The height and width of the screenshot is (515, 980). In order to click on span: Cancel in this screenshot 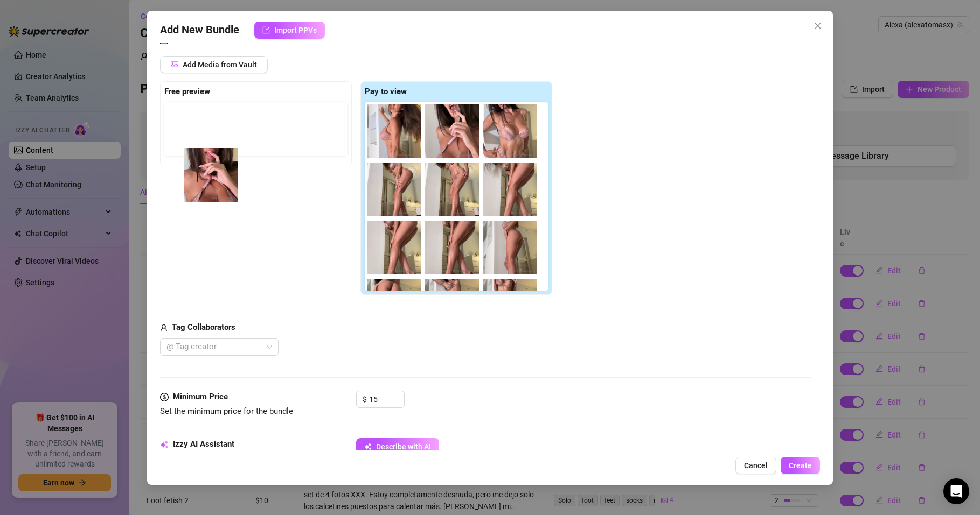, I will do `click(756, 466)`.